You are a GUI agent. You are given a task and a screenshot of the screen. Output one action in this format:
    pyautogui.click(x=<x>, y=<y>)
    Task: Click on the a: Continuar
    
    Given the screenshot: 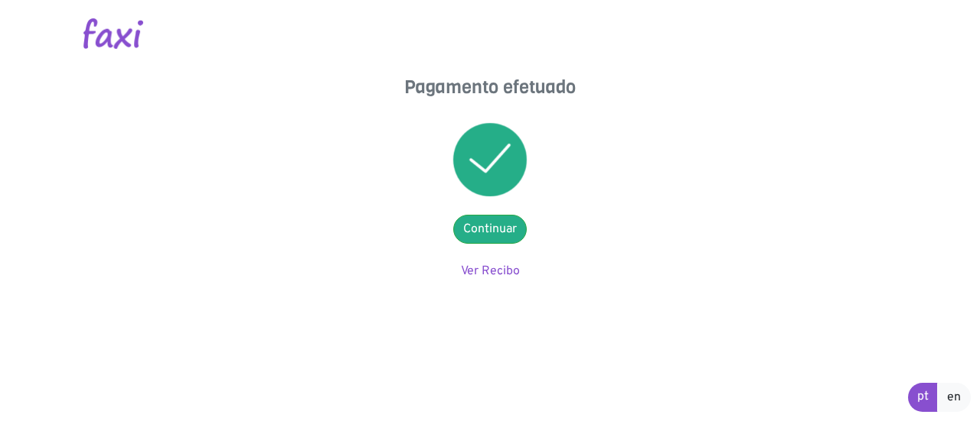 What is the action you would take?
    pyautogui.click(x=490, y=230)
    